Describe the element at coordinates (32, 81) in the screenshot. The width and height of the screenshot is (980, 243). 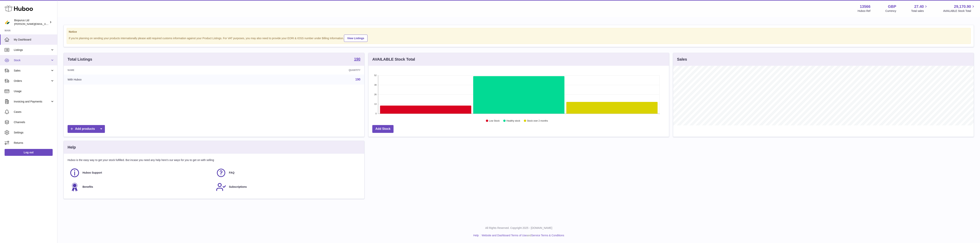
I see `span: Orders` at that location.